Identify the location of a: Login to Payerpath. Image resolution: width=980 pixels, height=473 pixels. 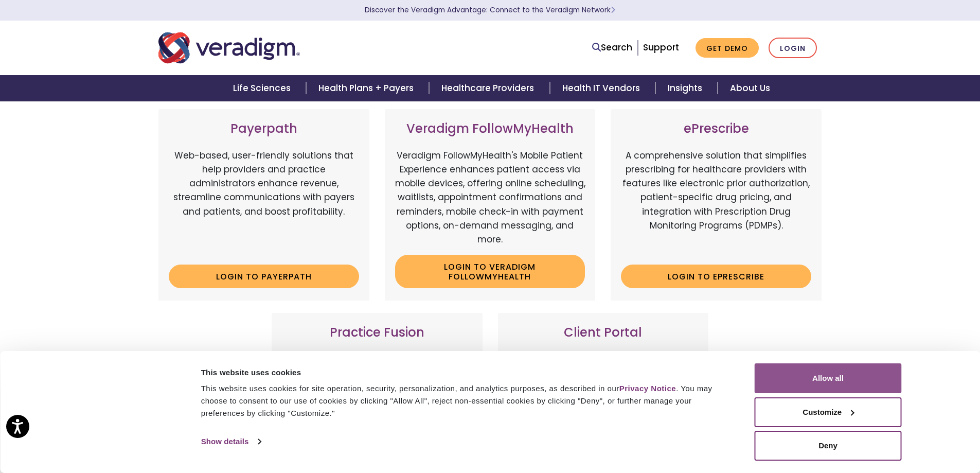
(264, 277).